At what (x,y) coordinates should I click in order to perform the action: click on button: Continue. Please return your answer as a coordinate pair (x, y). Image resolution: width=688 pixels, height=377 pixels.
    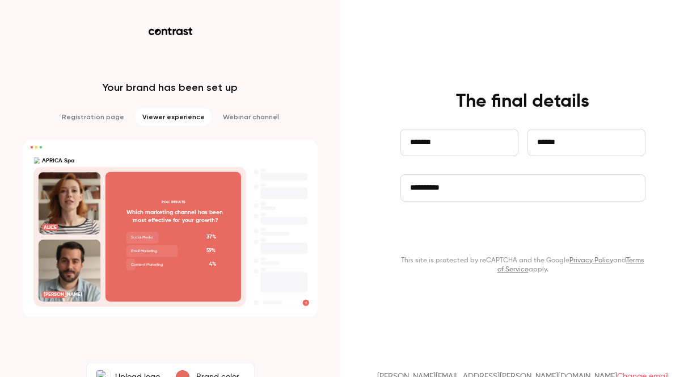
    Looking at the image, I should click on (523, 233).